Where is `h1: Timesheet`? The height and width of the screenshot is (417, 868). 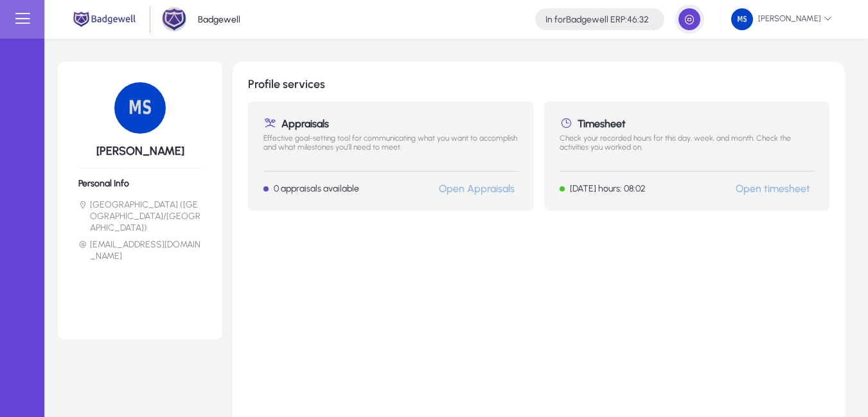
h1: Timesheet is located at coordinates (687, 124).